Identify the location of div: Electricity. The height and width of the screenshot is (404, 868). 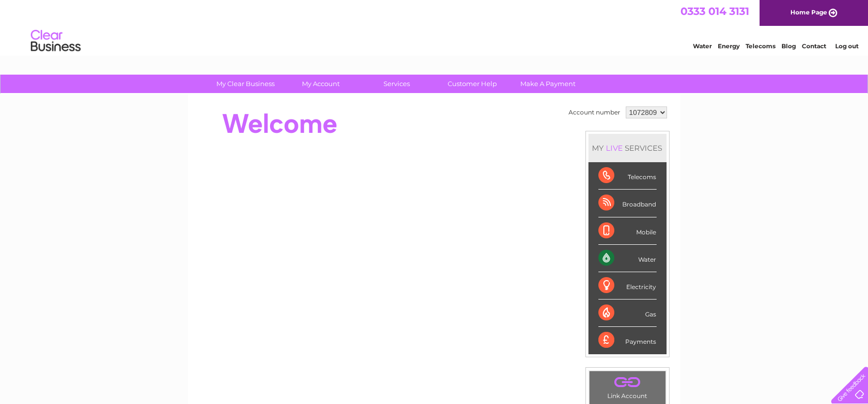
(627, 286).